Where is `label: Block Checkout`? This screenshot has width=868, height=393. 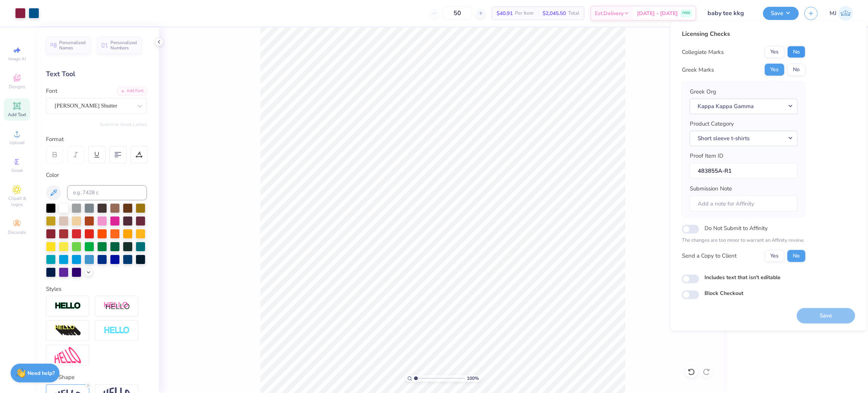
label: Block Checkout is located at coordinates (724, 292).